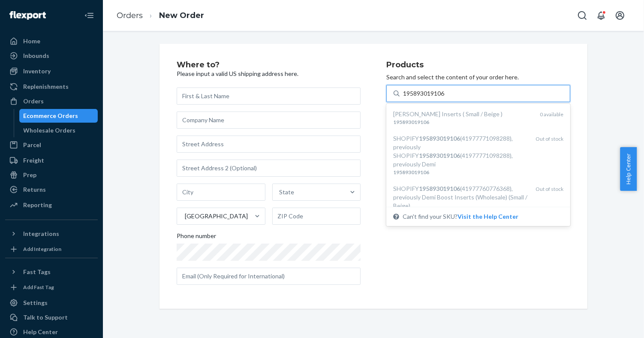  I want to click on a: Inbounds, so click(51, 56).